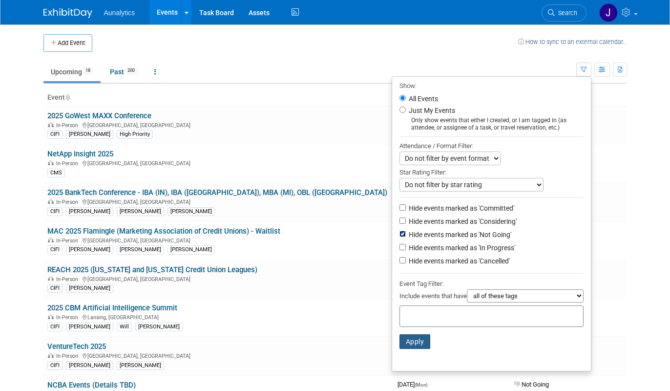 This screenshot has width=670, height=391. I want to click on label: Hide events marked as 'Committed', so click(460, 208).